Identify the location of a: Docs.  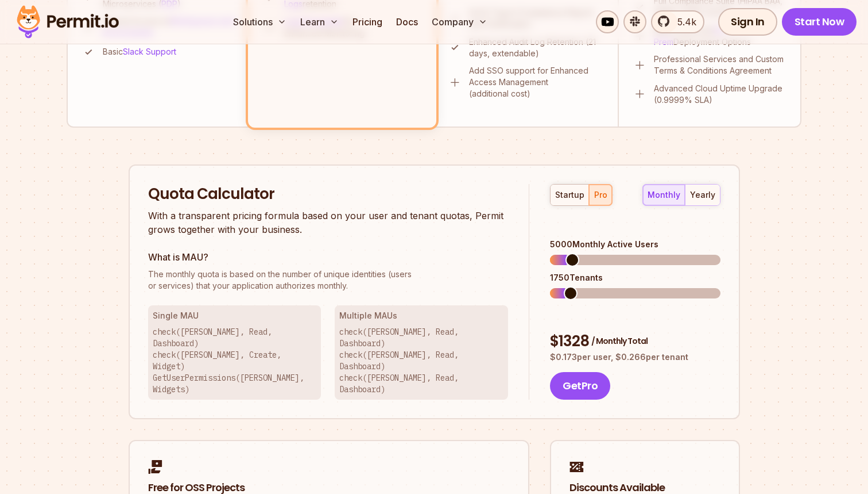
(407, 22).